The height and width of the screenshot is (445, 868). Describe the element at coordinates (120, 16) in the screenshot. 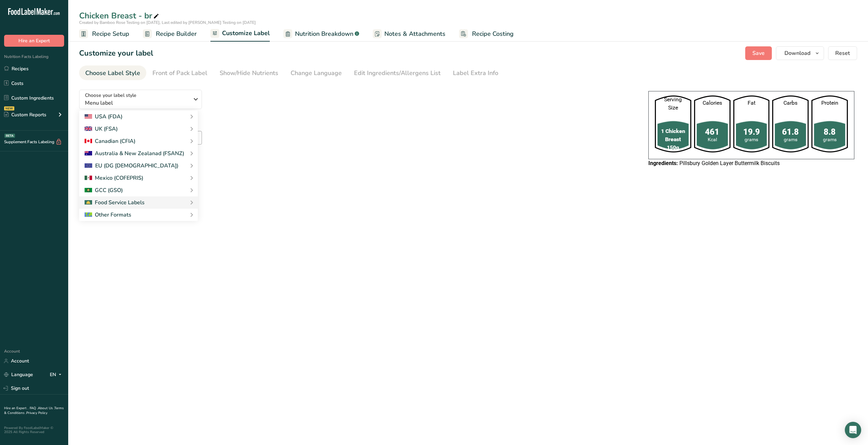

I see `div: Chicken Breast - br` at that location.